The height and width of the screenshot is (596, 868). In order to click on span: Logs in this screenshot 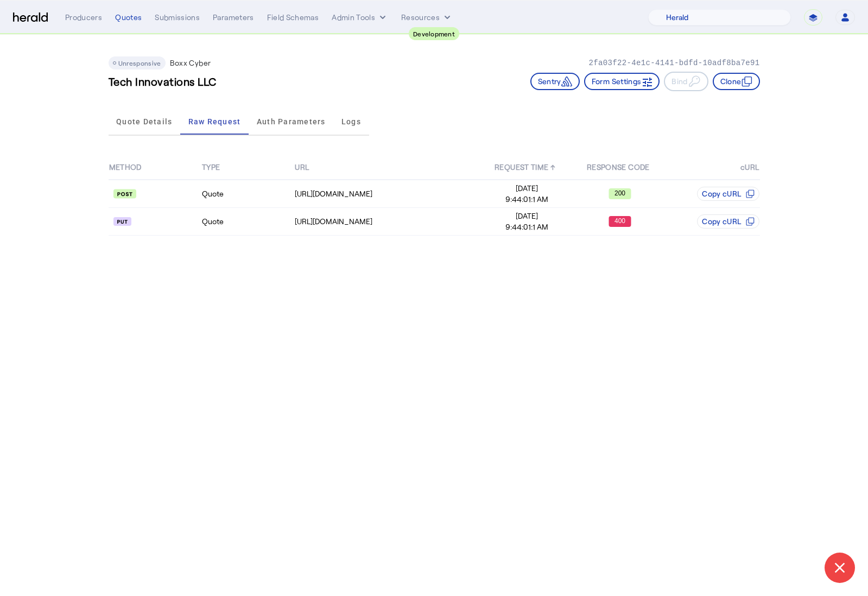, I will do `click(351, 121)`.